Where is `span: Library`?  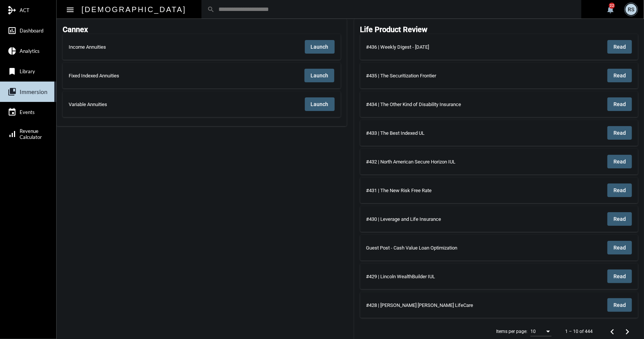 span: Library is located at coordinates (27, 71).